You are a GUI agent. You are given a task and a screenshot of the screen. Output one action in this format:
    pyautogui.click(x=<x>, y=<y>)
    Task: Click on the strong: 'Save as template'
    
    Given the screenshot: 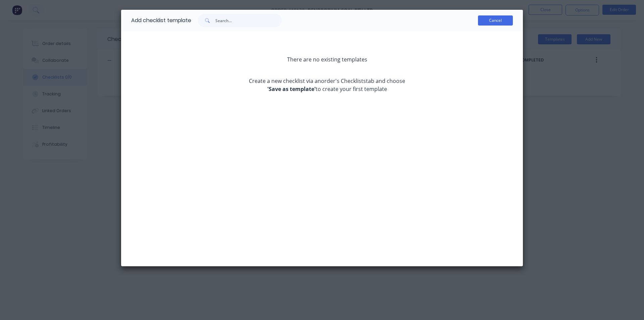 What is the action you would take?
    pyautogui.click(x=291, y=89)
    